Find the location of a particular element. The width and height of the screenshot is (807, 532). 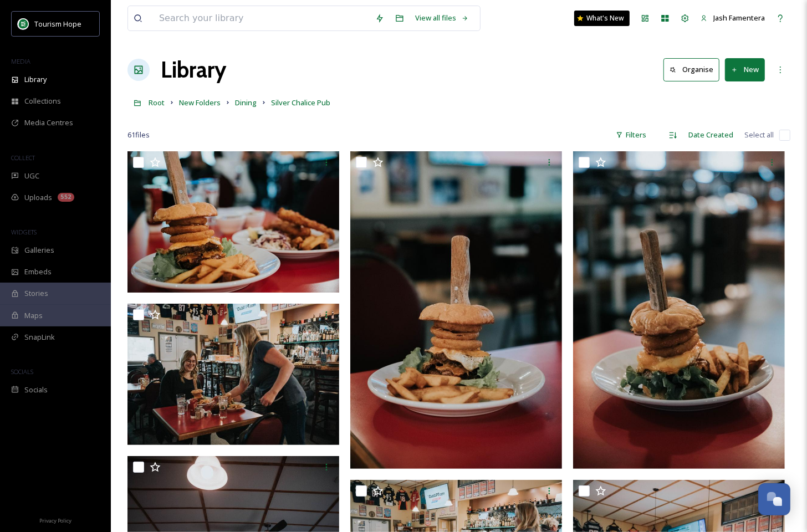

a: What's New is located at coordinates (602, 19).